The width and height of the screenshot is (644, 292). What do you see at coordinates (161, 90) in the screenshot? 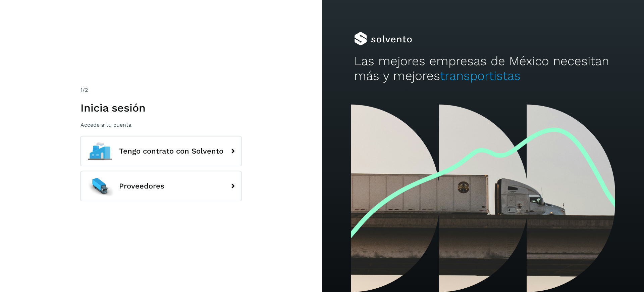
I see `div: /2` at bounding box center [161, 90].